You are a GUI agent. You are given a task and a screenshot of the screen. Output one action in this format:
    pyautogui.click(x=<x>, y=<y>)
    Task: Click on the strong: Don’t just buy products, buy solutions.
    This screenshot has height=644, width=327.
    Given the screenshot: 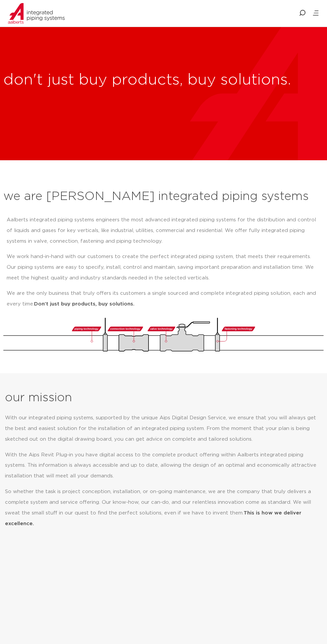 What is the action you would take?
    pyautogui.click(x=84, y=304)
    